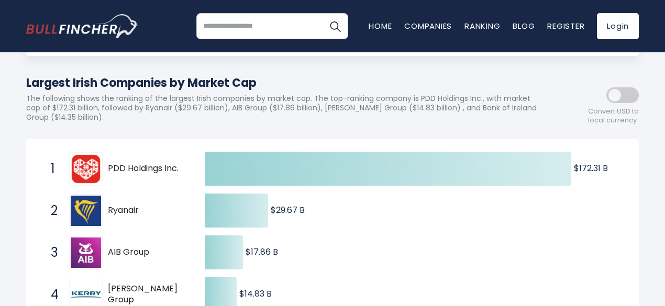 This screenshot has height=306, width=665. Describe the element at coordinates (82, 26) in the screenshot. I see `a: Go to homepage` at that location.